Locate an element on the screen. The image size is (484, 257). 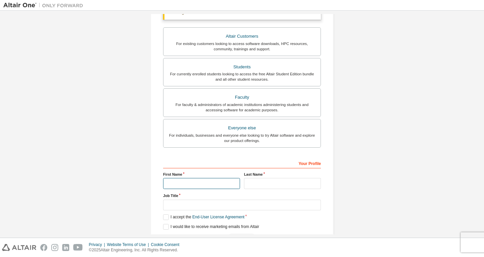
p: © 2025 Altair Engineering, Inc. All Rights Reserved. is located at coordinates (136, 250).